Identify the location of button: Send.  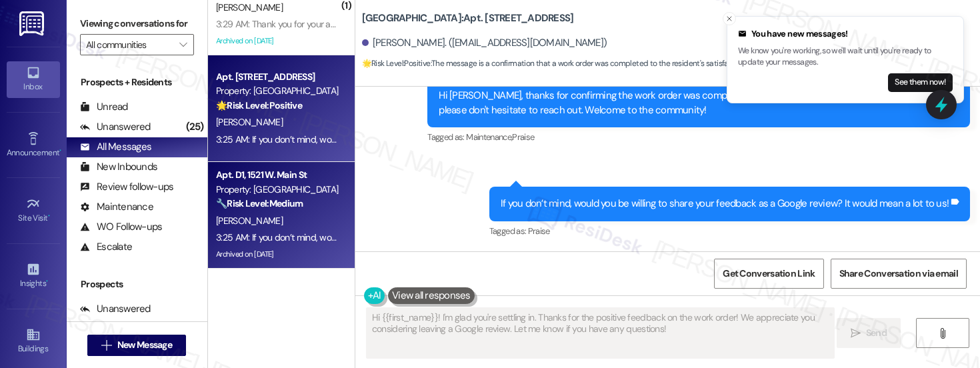
(869, 333).